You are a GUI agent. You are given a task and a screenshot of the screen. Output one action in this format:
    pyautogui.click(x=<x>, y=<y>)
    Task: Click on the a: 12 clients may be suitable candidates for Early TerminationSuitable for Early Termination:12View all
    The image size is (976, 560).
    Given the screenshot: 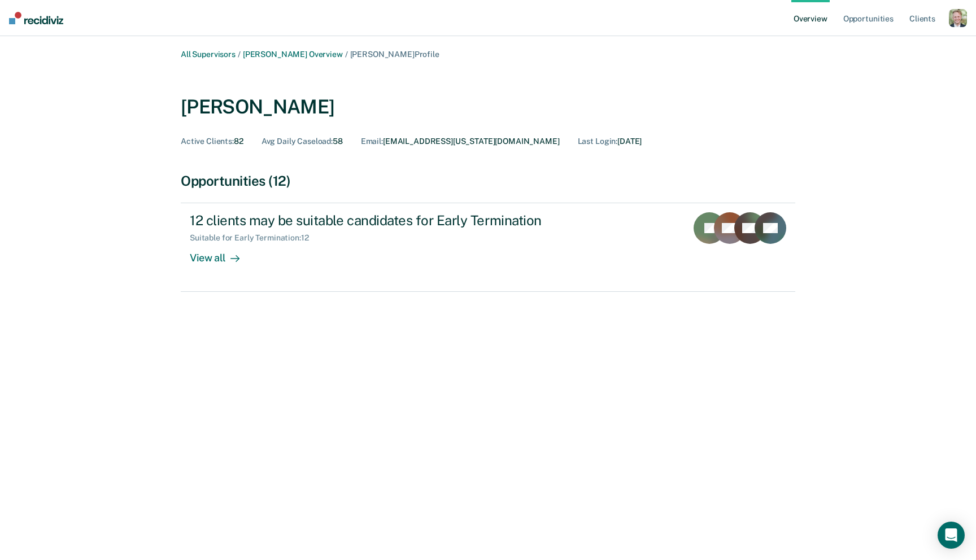 What is the action you would take?
    pyautogui.click(x=488, y=247)
    